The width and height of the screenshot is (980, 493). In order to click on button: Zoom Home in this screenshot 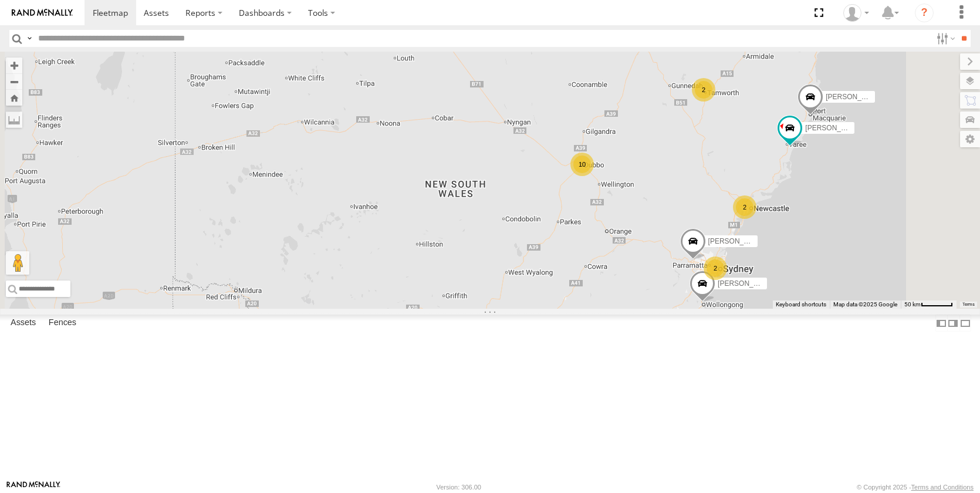, I will do `click(14, 97)`.